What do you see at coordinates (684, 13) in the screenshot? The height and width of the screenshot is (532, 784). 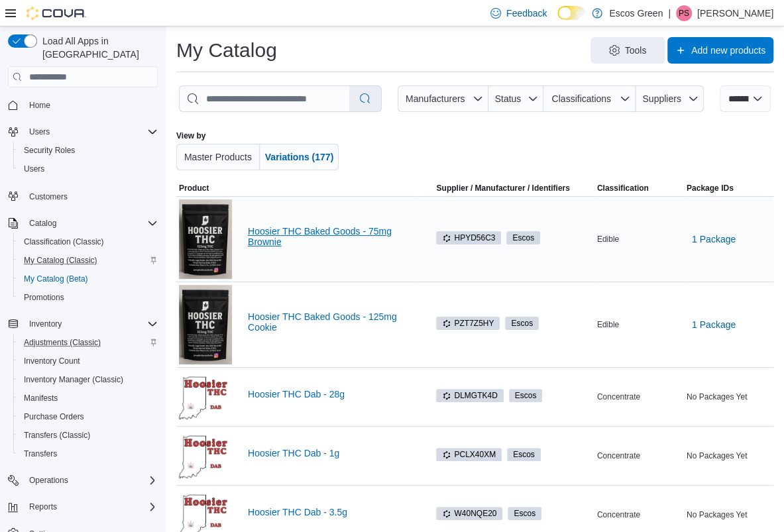 I see `span: PS` at bounding box center [684, 13].